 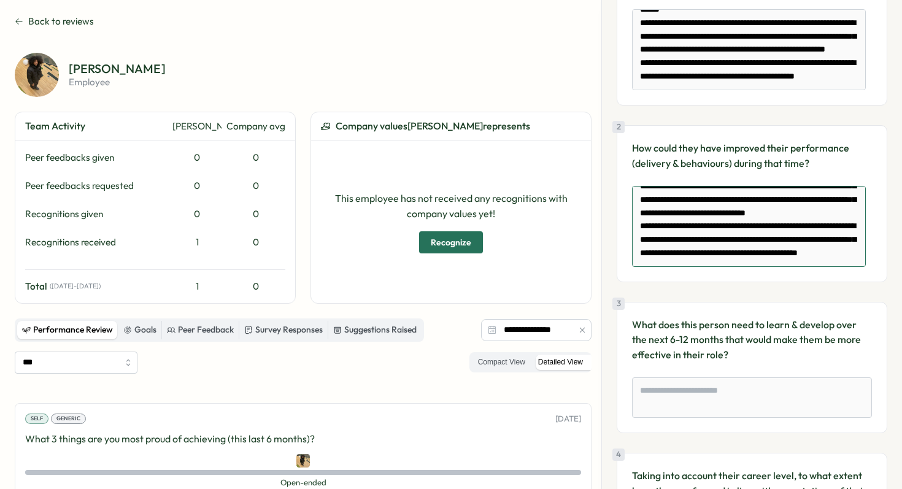 I want to click on span: Total, so click(x=36, y=286).